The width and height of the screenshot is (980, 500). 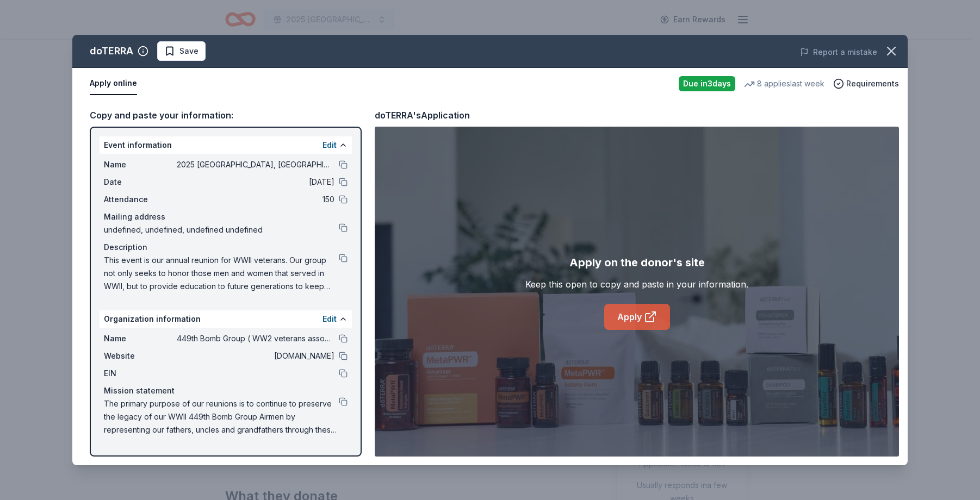 I want to click on div: Event information, so click(x=226, y=145).